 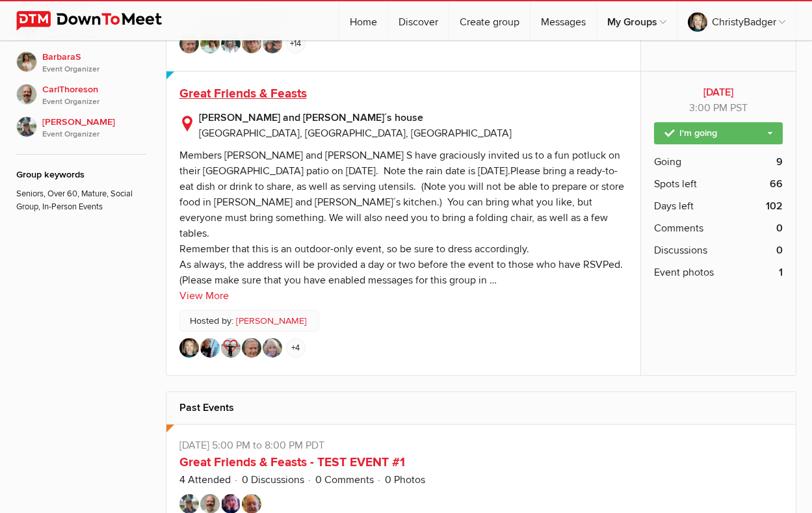 I want to click on img: BarbaraS, so click(x=26, y=62).